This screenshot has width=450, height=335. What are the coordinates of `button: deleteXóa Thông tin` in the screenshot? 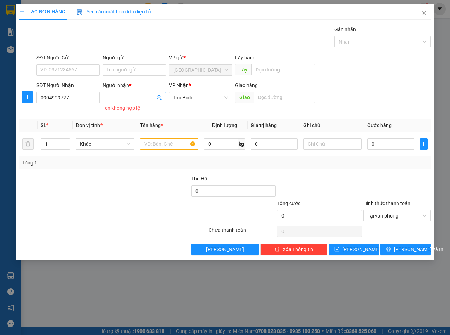 It's located at (294, 249).